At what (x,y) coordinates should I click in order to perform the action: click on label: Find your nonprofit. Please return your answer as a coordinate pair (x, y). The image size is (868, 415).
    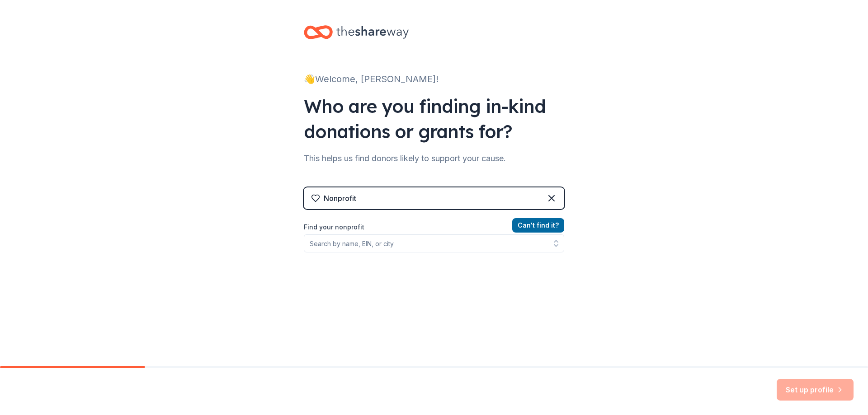
    Looking at the image, I should click on (434, 227).